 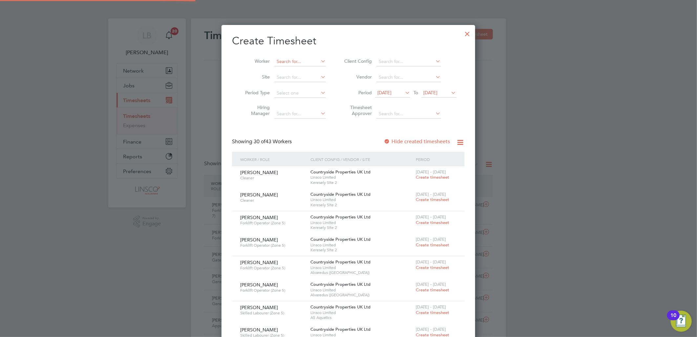 I want to click on div: Period, so click(x=436, y=159).